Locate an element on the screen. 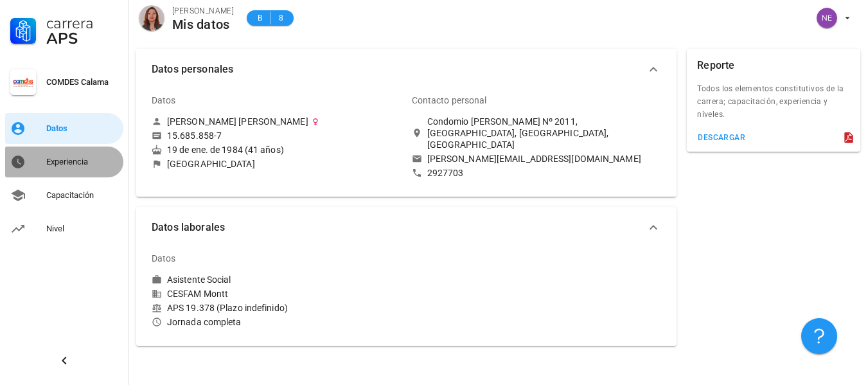 The height and width of the screenshot is (385, 868). a: Capacitación is located at coordinates (64, 195).